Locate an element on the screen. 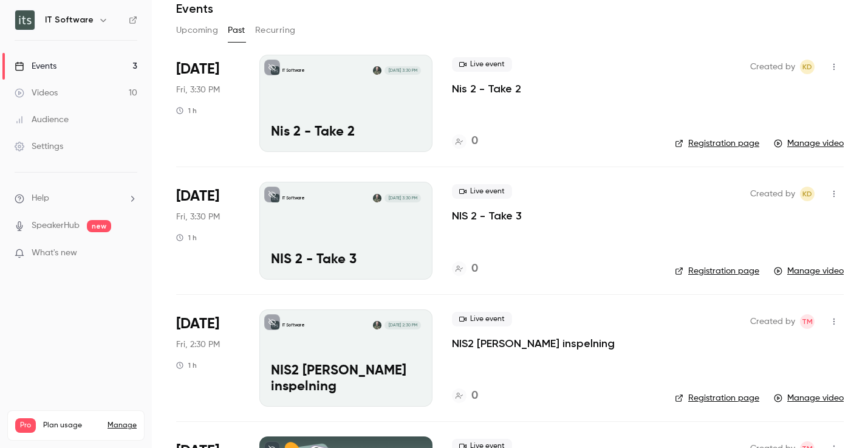 This screenshot has height=448, width=868. span: Plan usage is located at coordinates (71, 426).